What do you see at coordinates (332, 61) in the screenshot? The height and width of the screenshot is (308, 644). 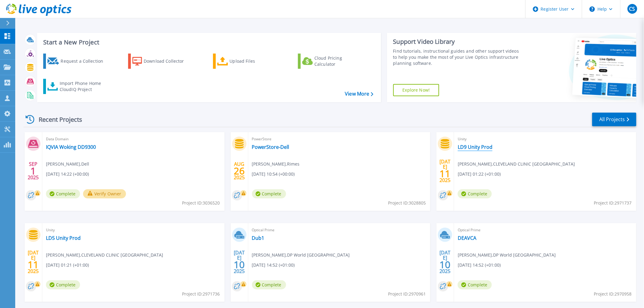 I see `a: Cloud Pricing Calculator` at bounding box center [332, 61].